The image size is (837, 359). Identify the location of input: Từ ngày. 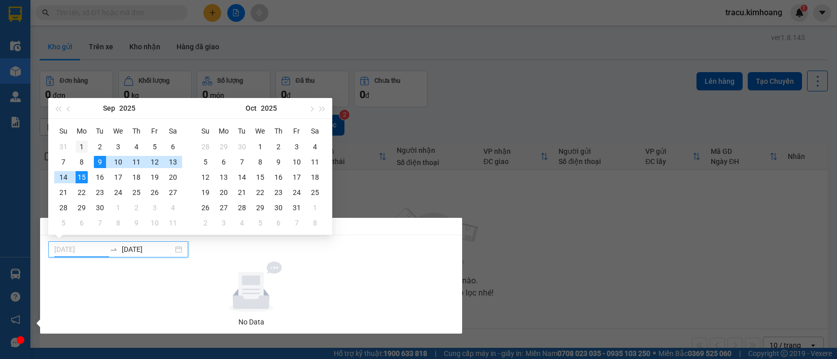
(80, 249).